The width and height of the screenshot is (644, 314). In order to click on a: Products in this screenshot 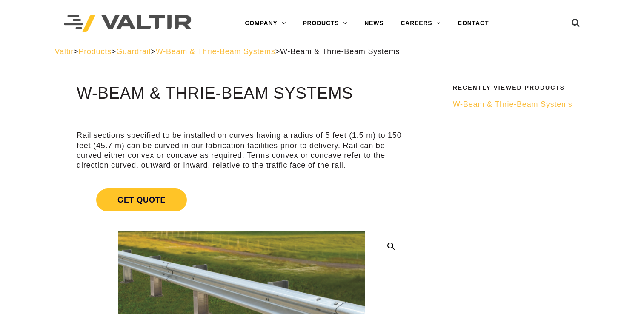, I will do `click(94, 51)`.